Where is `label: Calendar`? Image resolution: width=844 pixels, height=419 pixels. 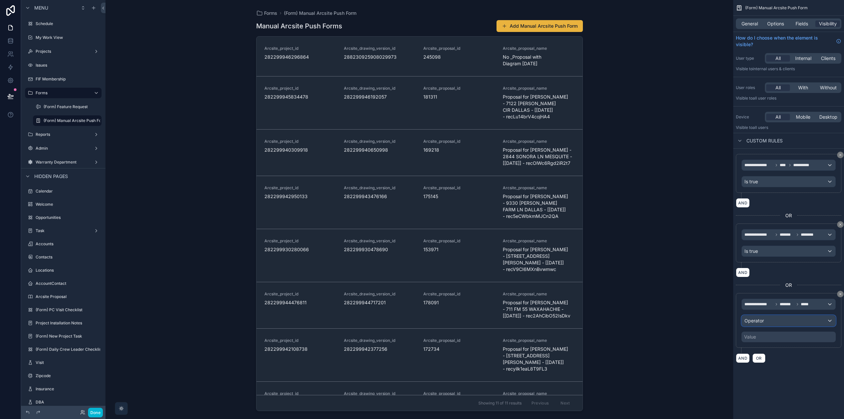 label: Calendar is located at coordinates (68, 191).